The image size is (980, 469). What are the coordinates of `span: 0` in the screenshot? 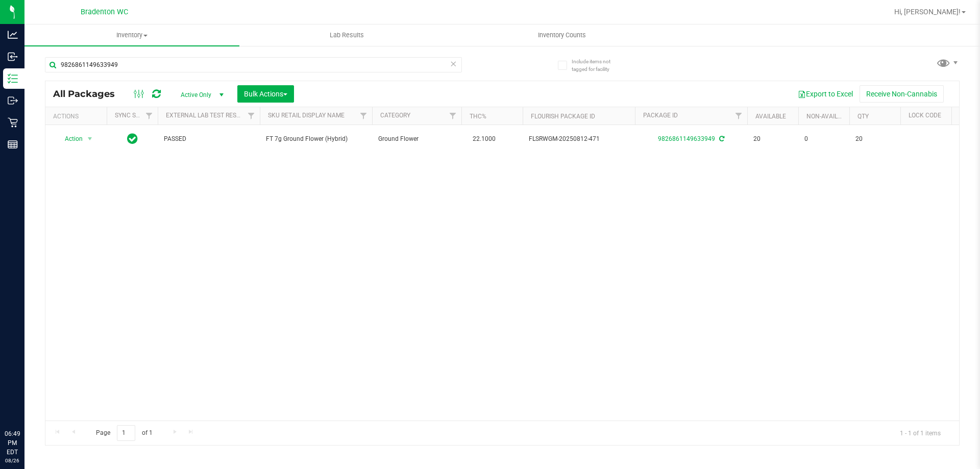 It's located at (824, 139).